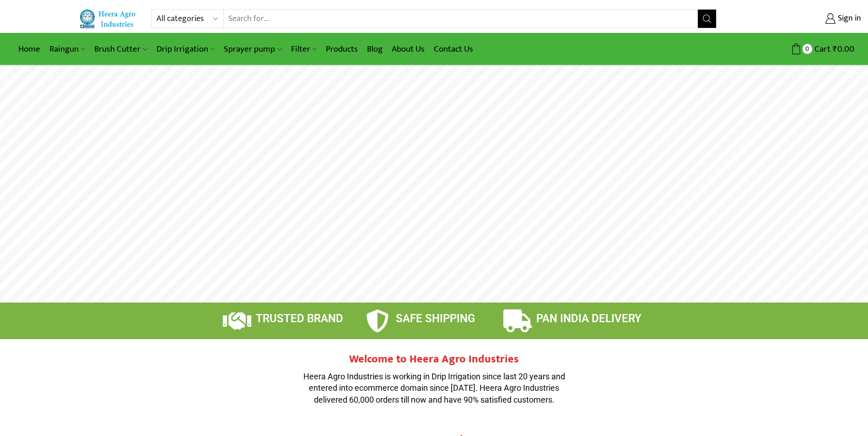 The height and width of the screenshot is (436, 868). I want to click on h2: Welcome to Heera Agro Industries, so click(434, 359).